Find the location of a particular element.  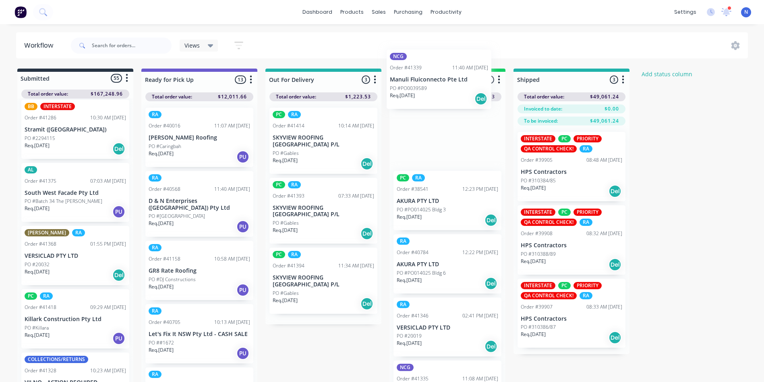

span: $167,248.96 is located at coordinates (107, 94).